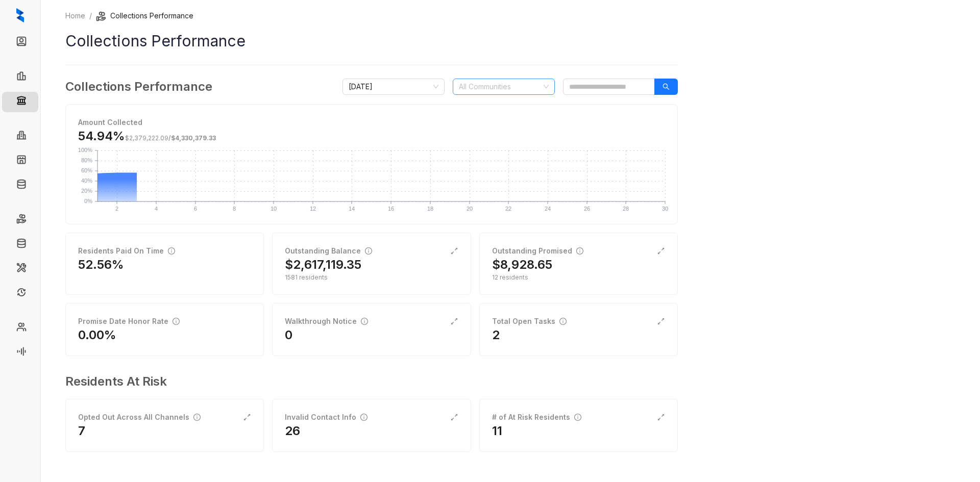  What do you see at coordinates (328, 251) in the screenshot?
I see `div: Outstanding Balance` at bounding box center [328, 251].